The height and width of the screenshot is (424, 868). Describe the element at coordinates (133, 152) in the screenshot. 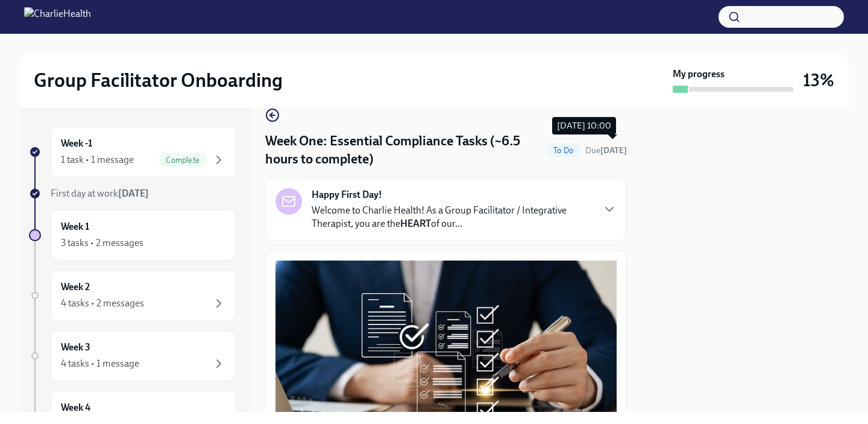

I see `a: Week -11 task • 1 messageComplete` at that location.